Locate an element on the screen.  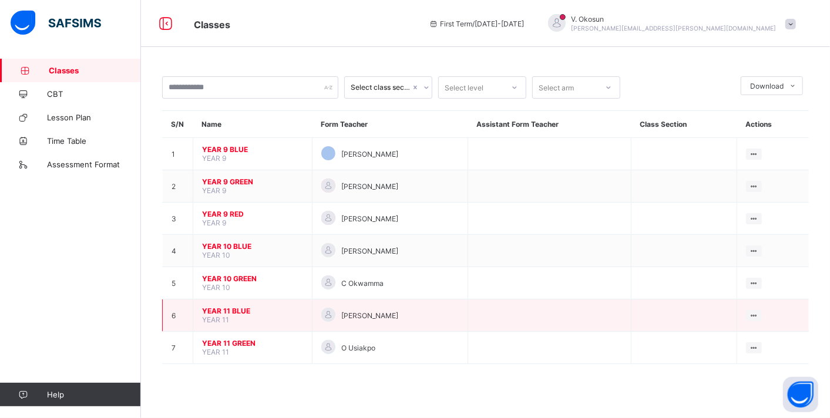
span: YEAR 11 GREEN is located at coordinates (253, 343).